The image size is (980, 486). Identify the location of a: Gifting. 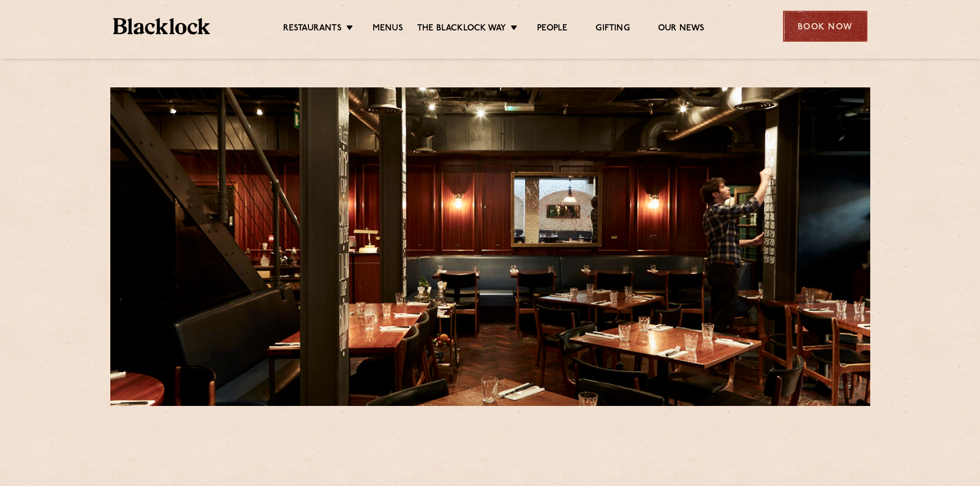
(613, 29).